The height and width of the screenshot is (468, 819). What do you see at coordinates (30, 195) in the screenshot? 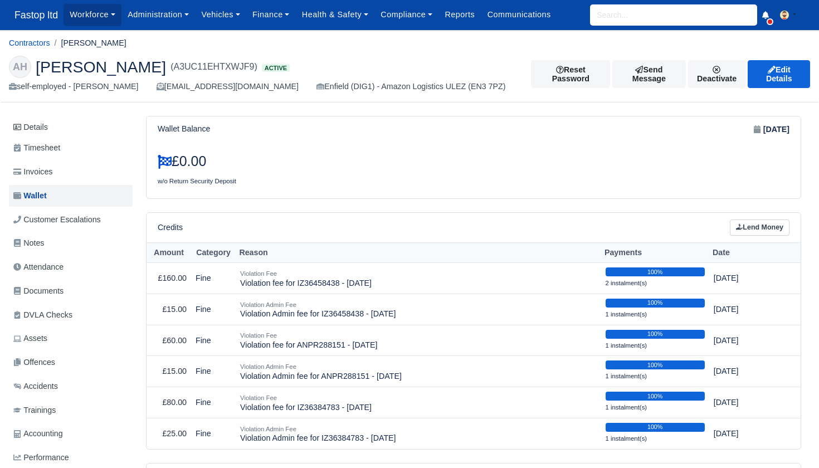
I see `span: Wallet` at bounding box center [30, 195].